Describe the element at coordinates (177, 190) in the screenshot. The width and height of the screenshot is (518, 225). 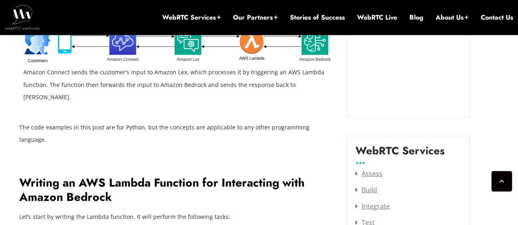
I see `h2: Writing an AWS Lambda Function for Interacting with Amazon Bedrock` at that location.